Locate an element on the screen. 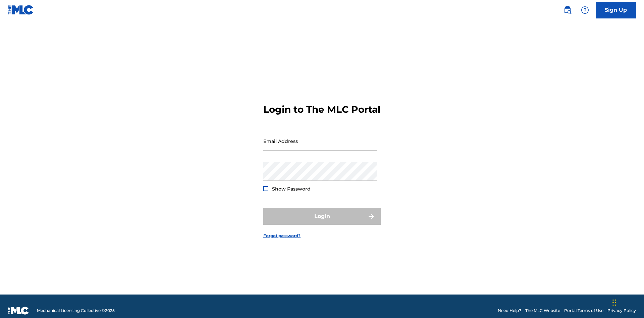  img: search is located at coordinates (568, 10).